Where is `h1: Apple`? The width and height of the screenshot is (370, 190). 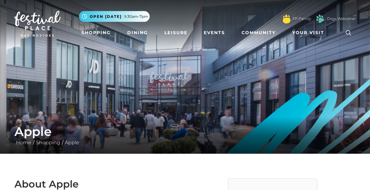
h1: Apple is located at coordinates (185, 132).